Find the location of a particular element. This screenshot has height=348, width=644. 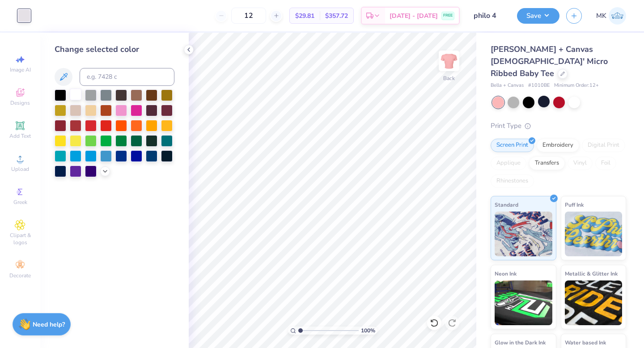

input: e.g. 7428 c is located at coordinates (127, 77).